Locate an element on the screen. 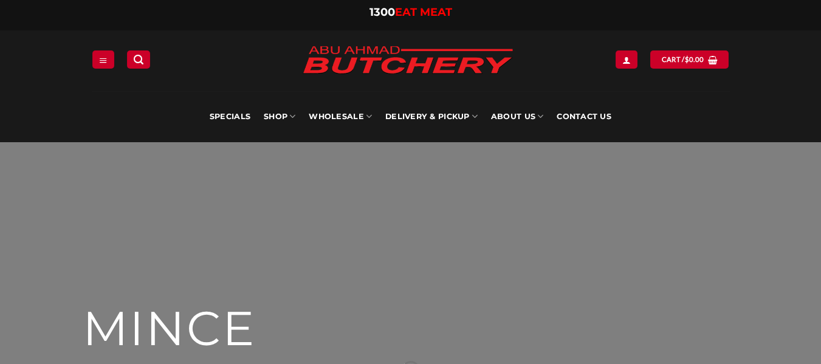 This screenshot has height=364, width=821. span: Cart / is located at coordinates (683, 60).